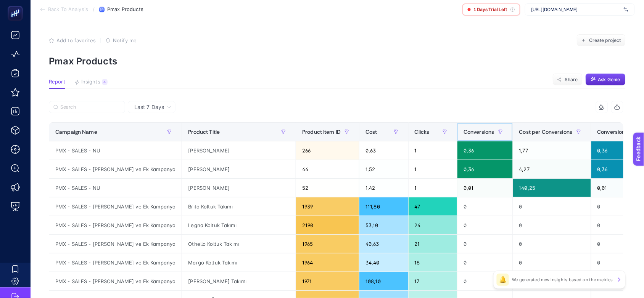 The image size is (644, 298). What do you see at coordinates (371, 132) in the screenshot?
I see `span: Cost` at bounding box center [371, 132].